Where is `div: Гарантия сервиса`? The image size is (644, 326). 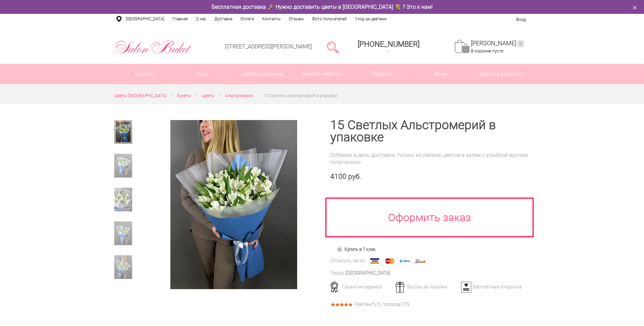 div: Гарантия сервиса is located at coordinates (361, 287).